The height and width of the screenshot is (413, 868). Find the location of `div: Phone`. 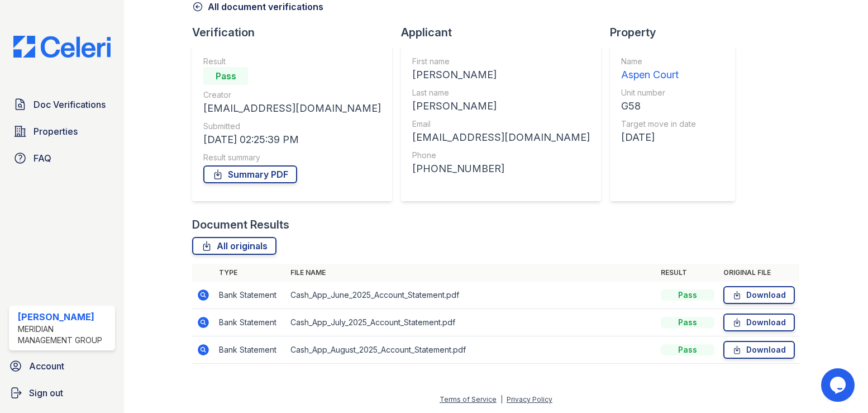

div: Phone is located at coordinates (501, 156).